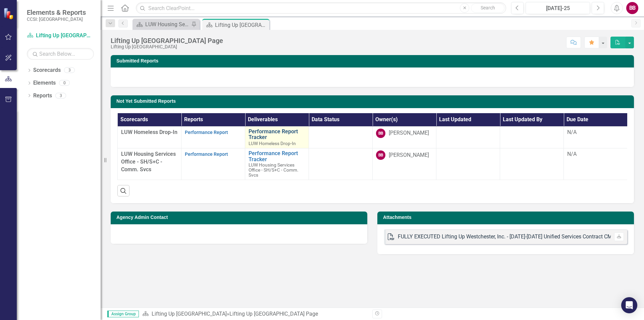  What do you see at coordinates (321, 8) in the screenshot?
I see `input: Search ClearPoint...` at bounding box center [321, 8].